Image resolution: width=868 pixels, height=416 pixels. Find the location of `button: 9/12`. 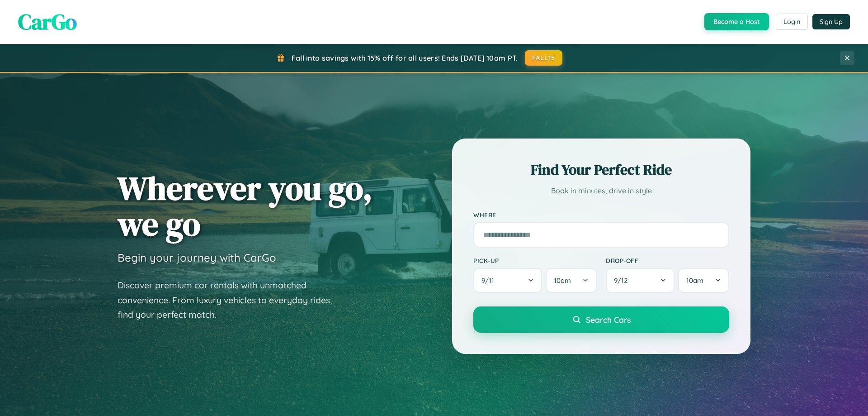

button: 9/12 is located at coordinates (640, 280).